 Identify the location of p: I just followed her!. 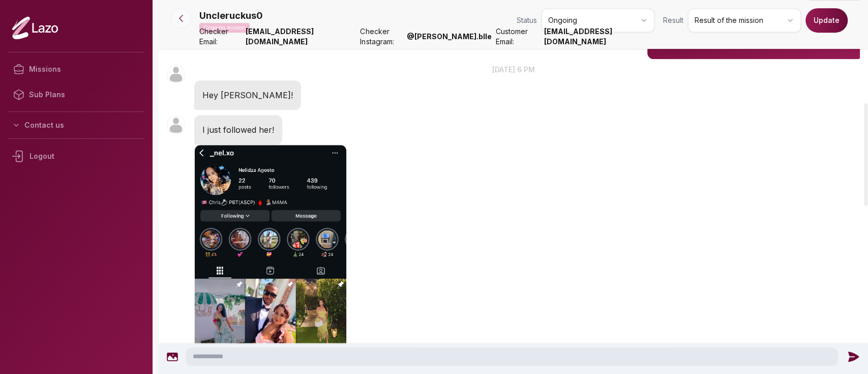
(238, 130).